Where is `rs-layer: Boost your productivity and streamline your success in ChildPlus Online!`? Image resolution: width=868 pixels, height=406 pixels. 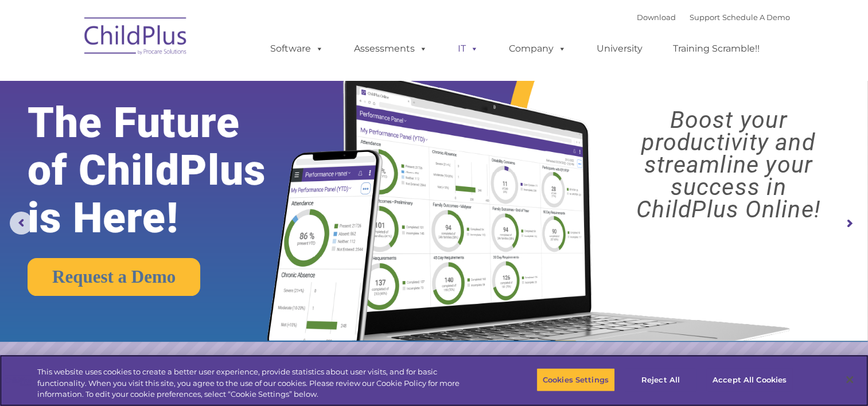
rs-layer: Boost your productivity and streamline your success in ChildPlus Online! is located at coordinates (728, 165).